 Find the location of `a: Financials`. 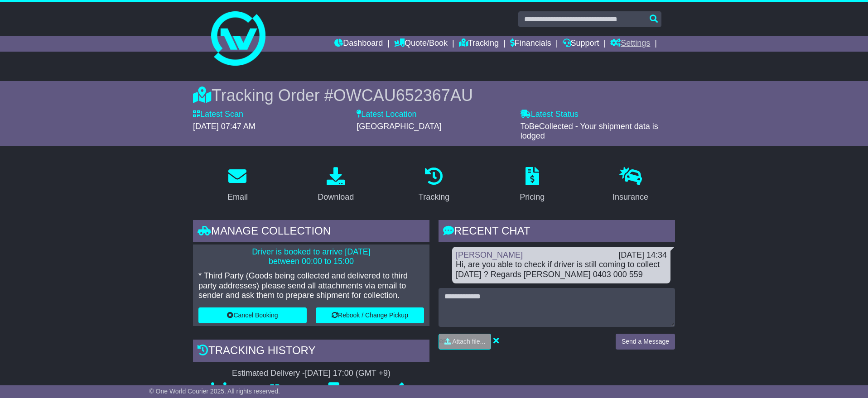

a: Financials is located at coordinates (531, 44).